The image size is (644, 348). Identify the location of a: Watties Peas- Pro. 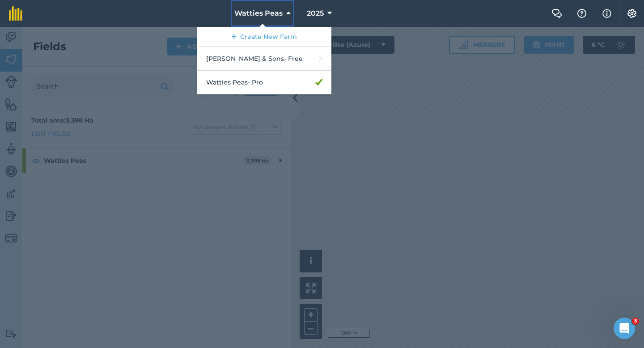
(264, 82).